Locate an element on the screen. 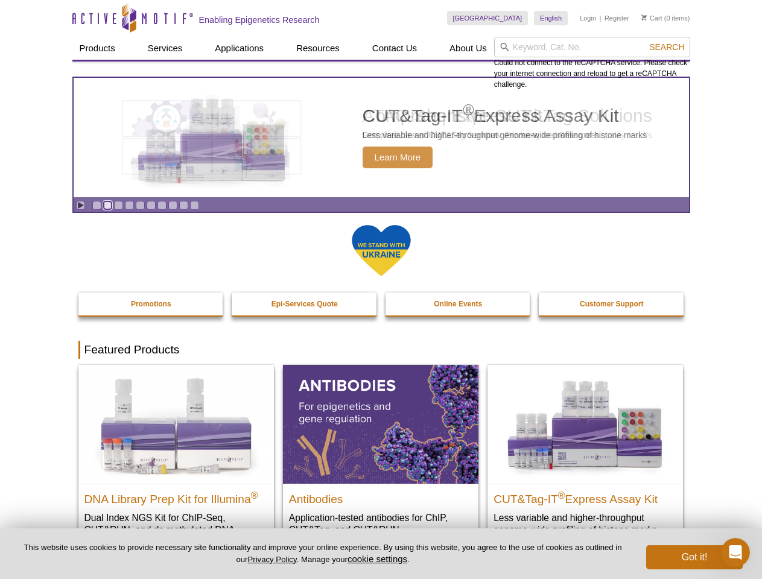 The height and width of the screenshot is (579, 762). span: Learn More is located at coordinates (398, 157).